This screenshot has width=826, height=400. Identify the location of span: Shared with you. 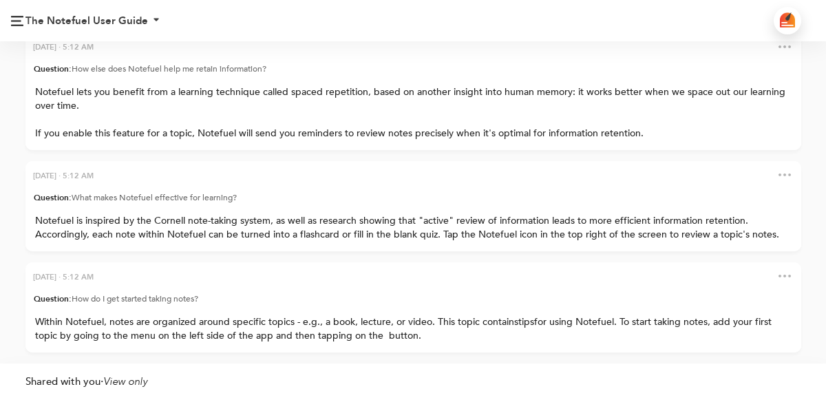
(63, 381).